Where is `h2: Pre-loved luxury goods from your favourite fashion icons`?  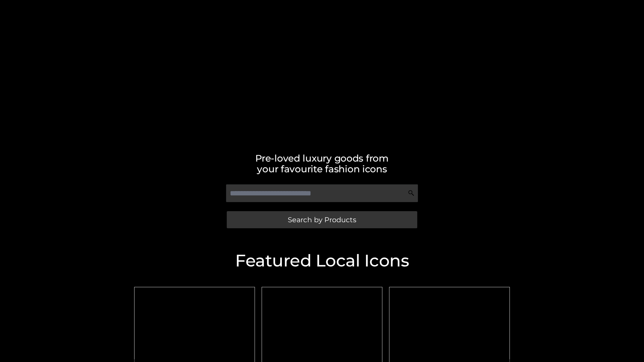 h2: Pre-loved luxury goods from your favourite fashion icons is located at coordinates (322, 164).